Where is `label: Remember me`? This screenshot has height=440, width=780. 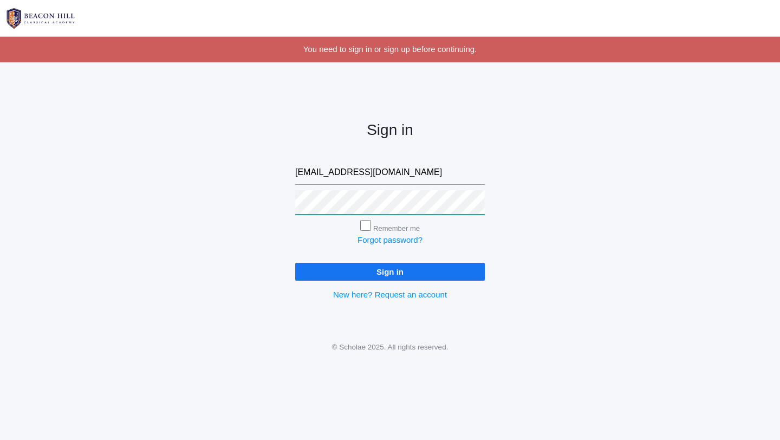
label: Remember me is located at coordinates (397, 228).